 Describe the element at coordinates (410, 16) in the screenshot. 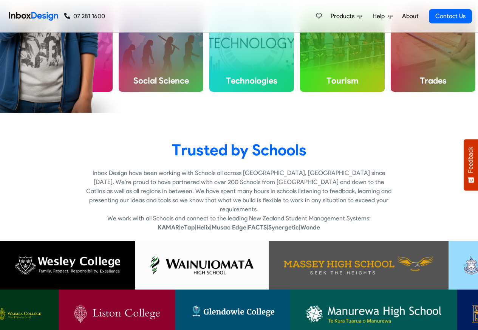

I see `a: About` at that location.